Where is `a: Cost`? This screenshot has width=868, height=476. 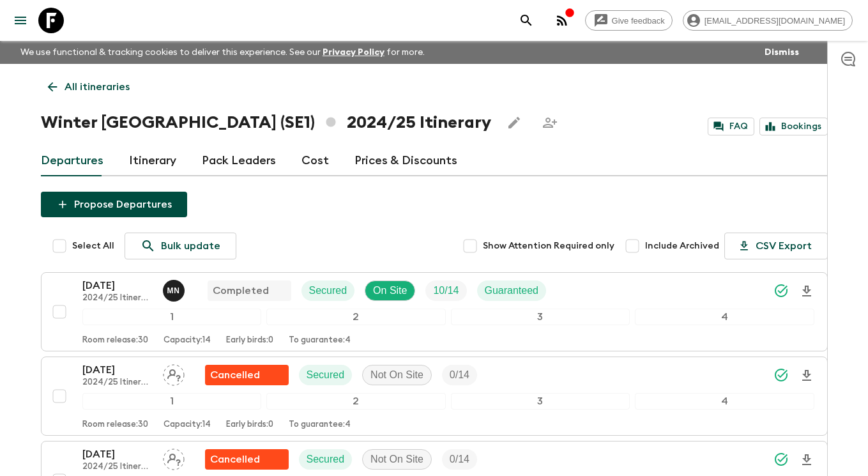
a: Cost is located at coordinates (315, 161).